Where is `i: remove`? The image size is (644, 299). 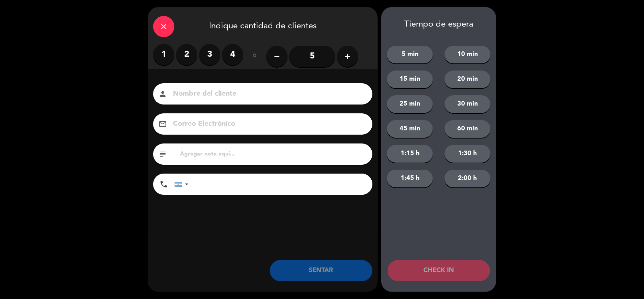
i: remove is located at coordinates (277, 56).